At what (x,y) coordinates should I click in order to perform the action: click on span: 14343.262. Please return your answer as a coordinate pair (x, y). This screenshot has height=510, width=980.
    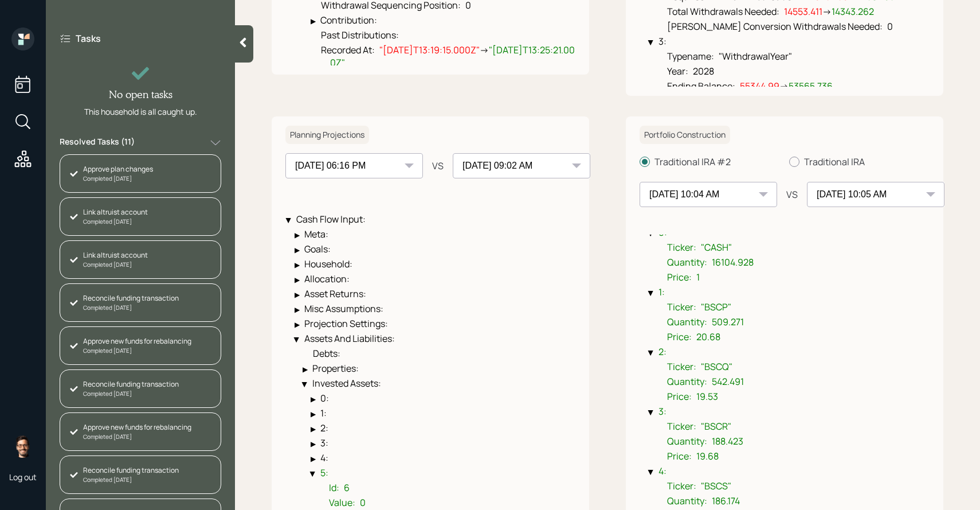
    Looking at the image, I should click on (852, 11).